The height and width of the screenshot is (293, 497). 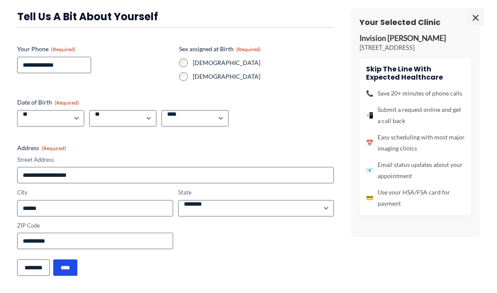 What do you see at coordinates (42, 148) in the screenshot?
I see `legend: Address` at bounding box center [42, 148].